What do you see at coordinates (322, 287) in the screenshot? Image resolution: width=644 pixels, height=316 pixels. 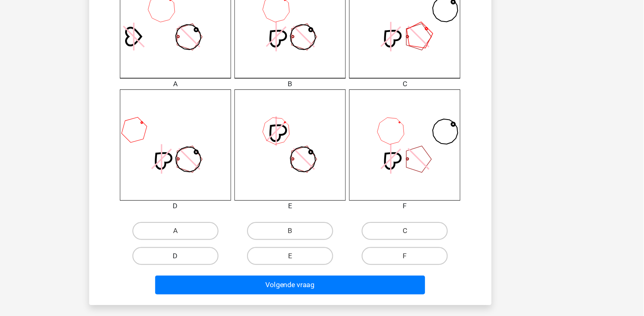 I see `button: Volgende vraag` at bounding box center [322, 287].